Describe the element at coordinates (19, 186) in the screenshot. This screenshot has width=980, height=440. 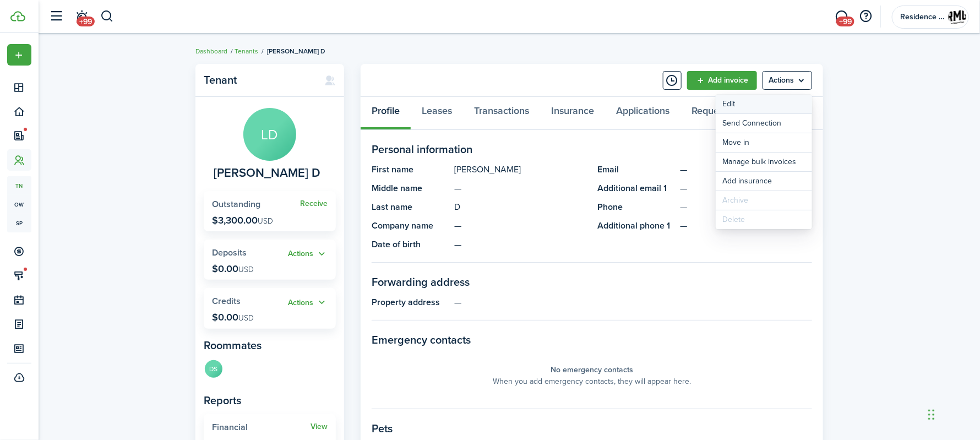
I see `a: tn` at that location.